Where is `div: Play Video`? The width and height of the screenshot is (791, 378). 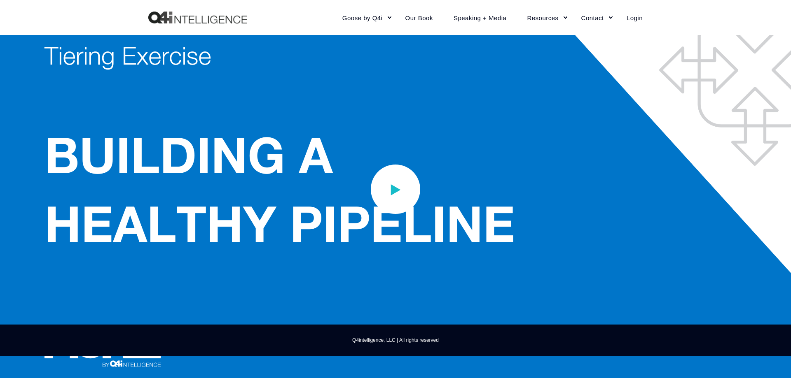 div: Play Video is located at coordinates (395, 189).